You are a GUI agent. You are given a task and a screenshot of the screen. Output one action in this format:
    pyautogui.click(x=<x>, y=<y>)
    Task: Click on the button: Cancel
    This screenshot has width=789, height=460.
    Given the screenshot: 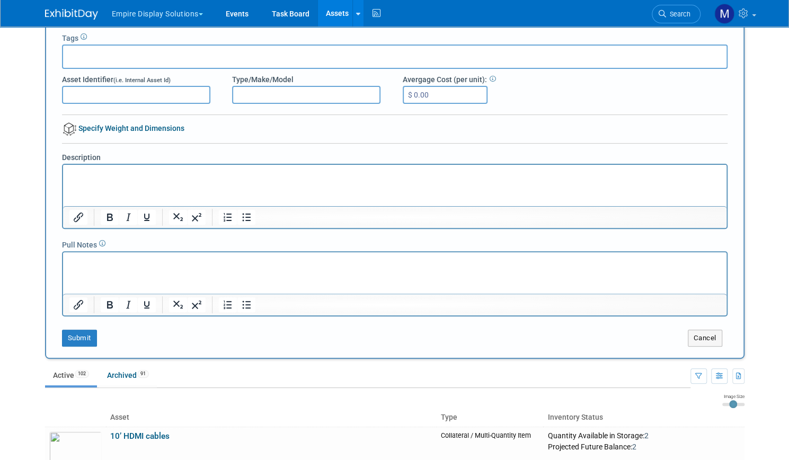 What is the action you would take?
    pyautogui.click(x=705, y=338)
    